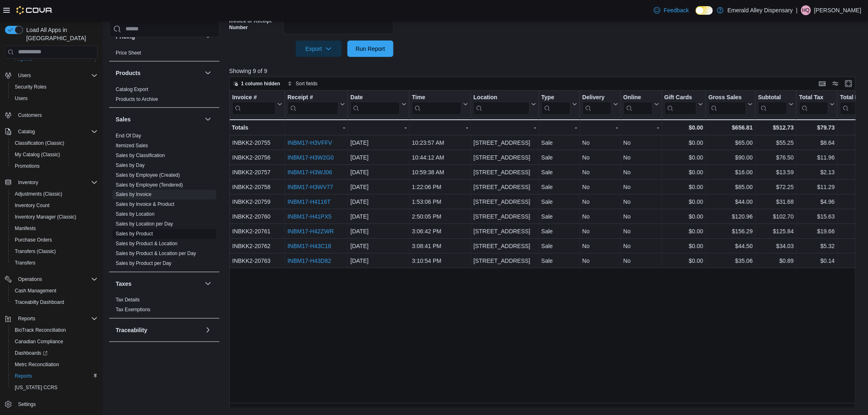 The height and width of the screenshot is (415, 868). I want to click on a: Transfers, so click(25, 262).